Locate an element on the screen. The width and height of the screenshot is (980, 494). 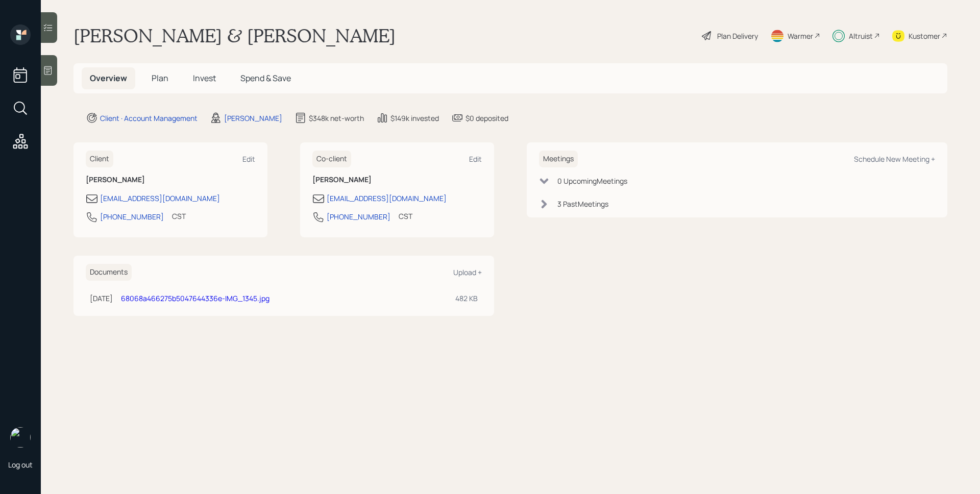
h6: Client is located at coordinates (100, 159).